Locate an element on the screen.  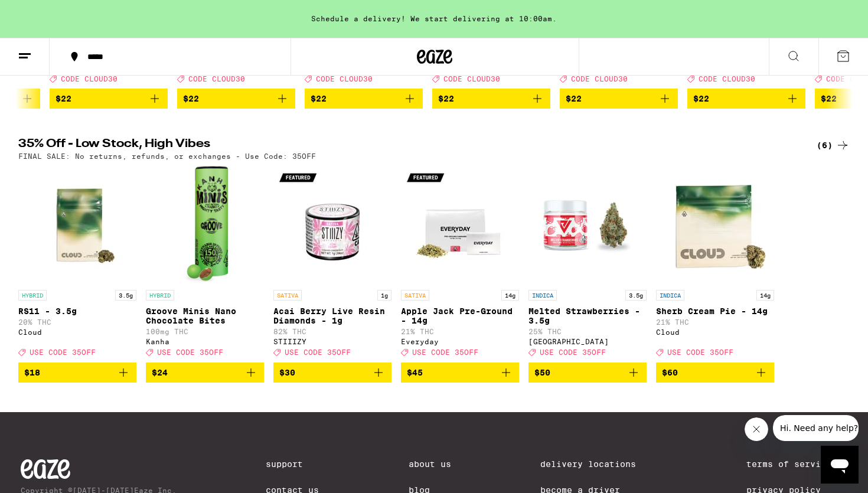
a: About Us is located at coordinates (430, 464).